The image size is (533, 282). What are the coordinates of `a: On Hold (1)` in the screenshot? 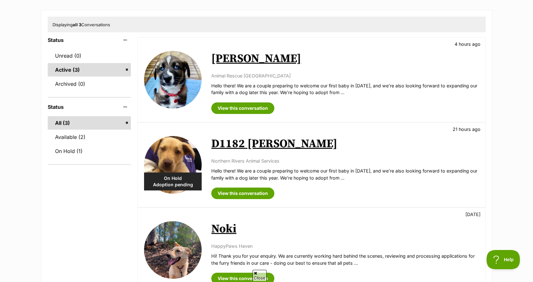 It's located at (89, 151).